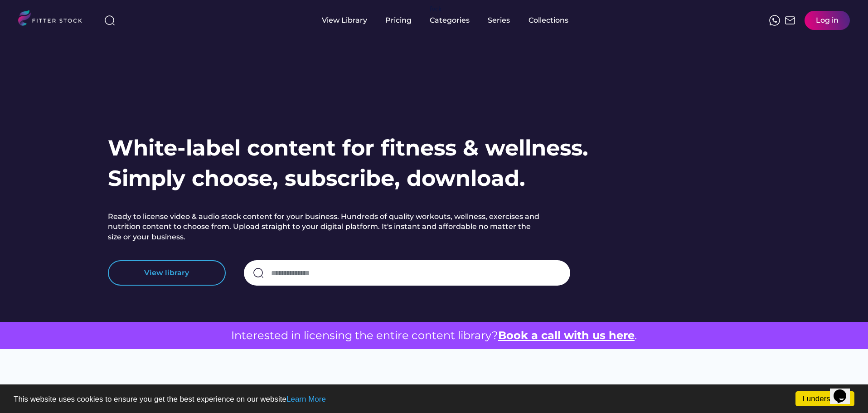 This screenshot has width=868, height=413. I want to click on img: meteor-icons_whatsapp%20%281%29.svg, so click(775, 21).